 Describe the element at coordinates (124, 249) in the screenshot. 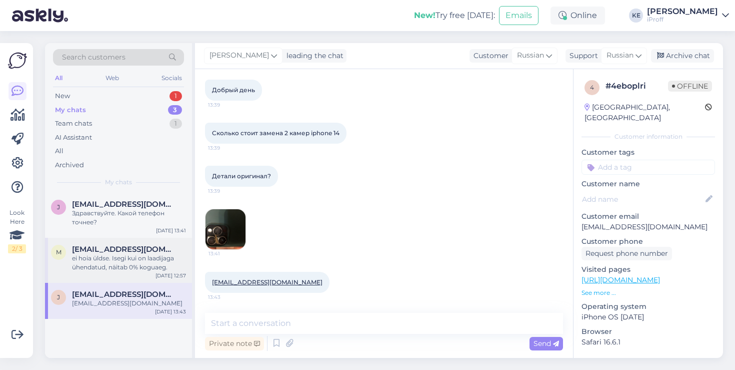

I see `span: mrs.dina.osman@gmail.com` at that location.